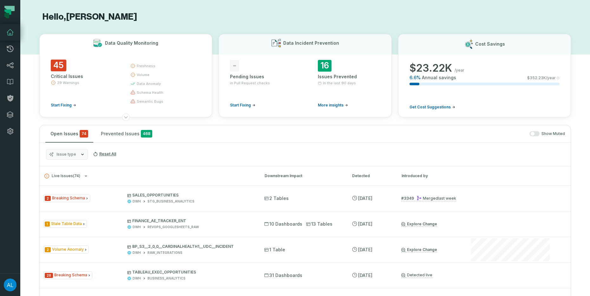 This screenshot has width=590, height=296. What do you see at coordinates (324, 66) in the screenshot?
I see `span: 16` at bounding box center [324, 66].